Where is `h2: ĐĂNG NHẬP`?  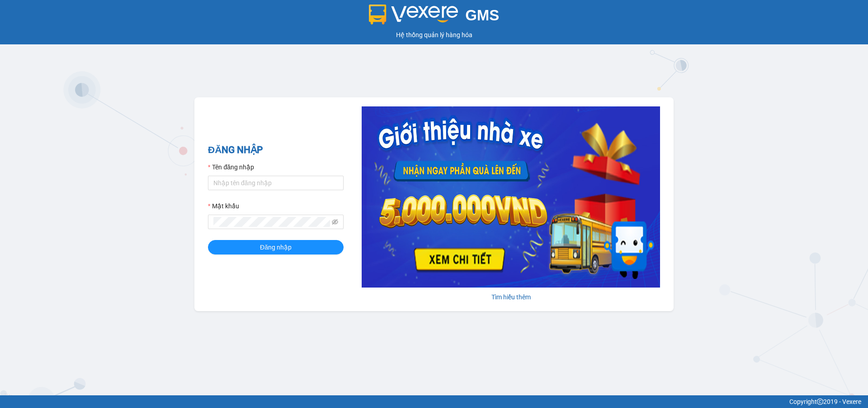
h2: ĐĂNG NHẬP is located at coordinates (276, 150).